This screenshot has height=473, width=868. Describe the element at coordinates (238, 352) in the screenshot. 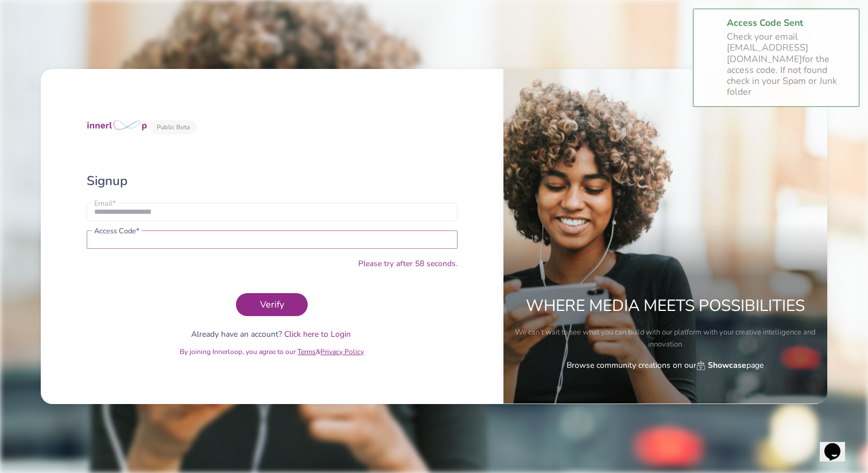

I see `span: By joining Innerloop, you agree to our` at that location.